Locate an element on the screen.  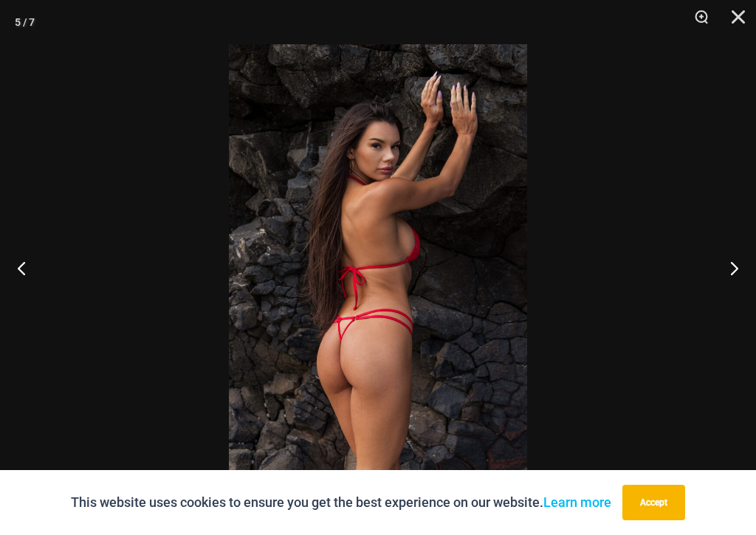
div: 5 / 7 is located at coordinates (25, 22).